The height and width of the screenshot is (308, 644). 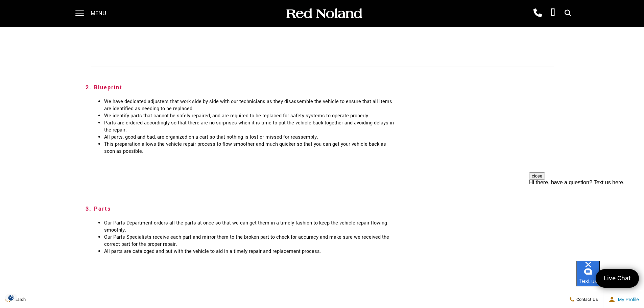 I want to click on li: Parts are ordered accordingly so that there are no surprises when it is time to put the vehicle b..., so click(x=250, y=126).